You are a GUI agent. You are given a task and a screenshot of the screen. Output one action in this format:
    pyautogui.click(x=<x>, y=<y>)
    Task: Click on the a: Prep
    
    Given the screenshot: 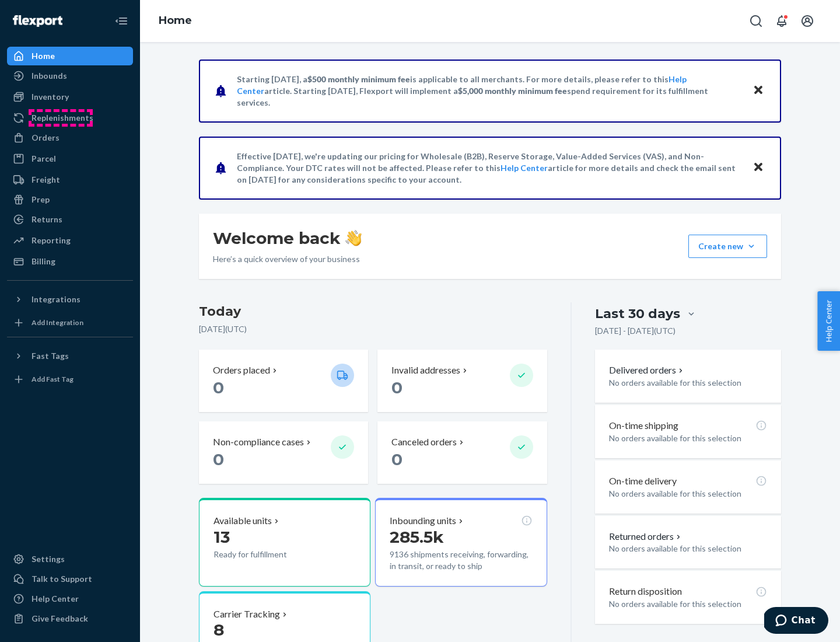 What is the action you would take?
    pyautogui.click(x=70, y=200)
    